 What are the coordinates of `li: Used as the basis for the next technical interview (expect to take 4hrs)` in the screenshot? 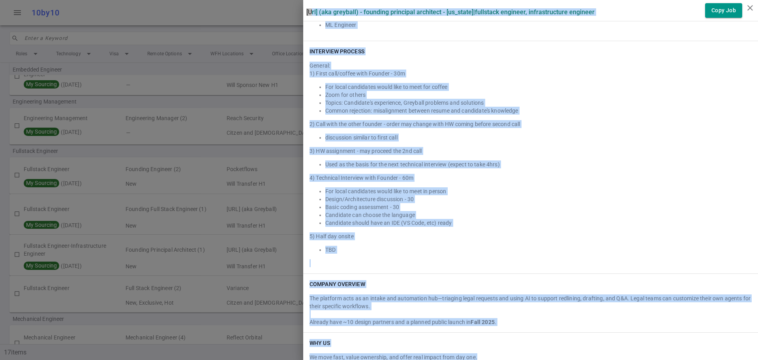 It's located at (539, 164).